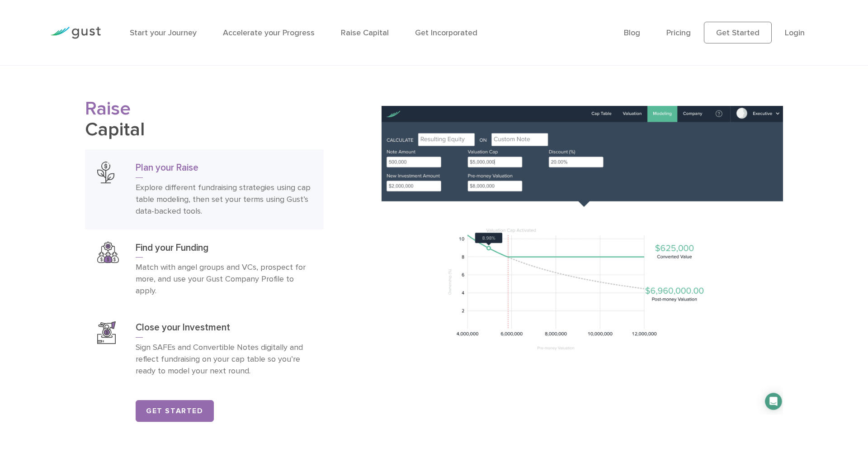 Image resolution: width=868 pixels, height=449 pixels. Describe the element at coordinates (223, 329) in the screenshot. I see `h3: Close your Investment` at that location.